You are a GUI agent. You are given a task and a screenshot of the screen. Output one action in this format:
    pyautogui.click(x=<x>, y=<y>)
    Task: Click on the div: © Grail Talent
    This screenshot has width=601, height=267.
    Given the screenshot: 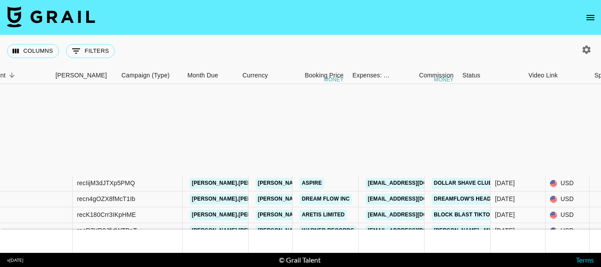 What is the action you would take?
    pyautogui.click(x=299, y=260)
    